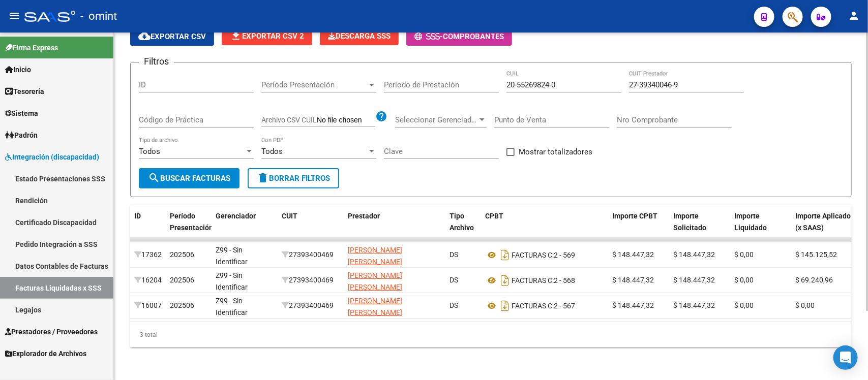 This screenshot has width=868, height=380. Describe the element at coordinates (263, 178) in the screenshot. I see `mat-icon: delete` at that location.